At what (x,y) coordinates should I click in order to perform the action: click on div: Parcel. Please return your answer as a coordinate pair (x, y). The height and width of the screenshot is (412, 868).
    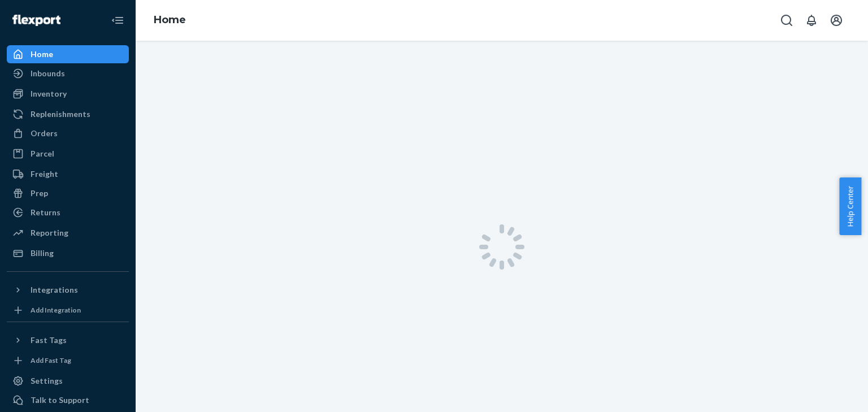
    Looking at the image, I should click on (42, 154).